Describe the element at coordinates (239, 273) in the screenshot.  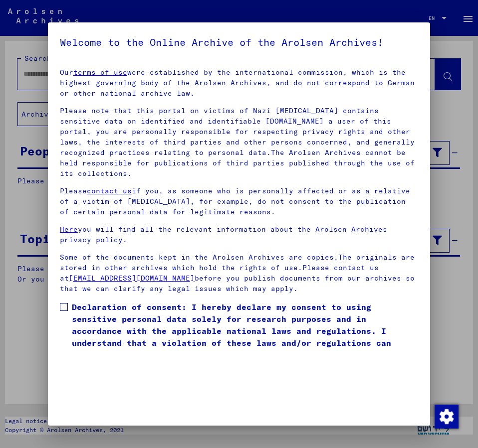
I see `p: Some of the documents kept in the Arolsen Archives are copies.The originals are stored in other a...` at that location.